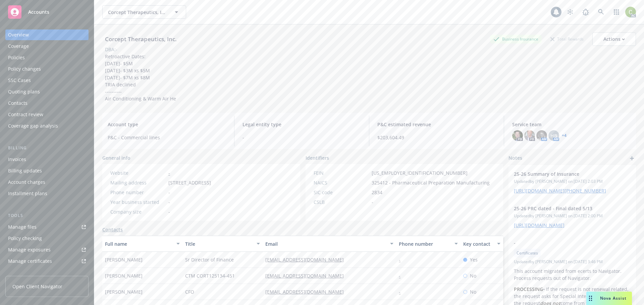 The width and height of the screenshot is (644, 305). What do you see at coordinates (341, 183) in the screenshot?
I see `div: NAICS` at bounding box center [341, 183].